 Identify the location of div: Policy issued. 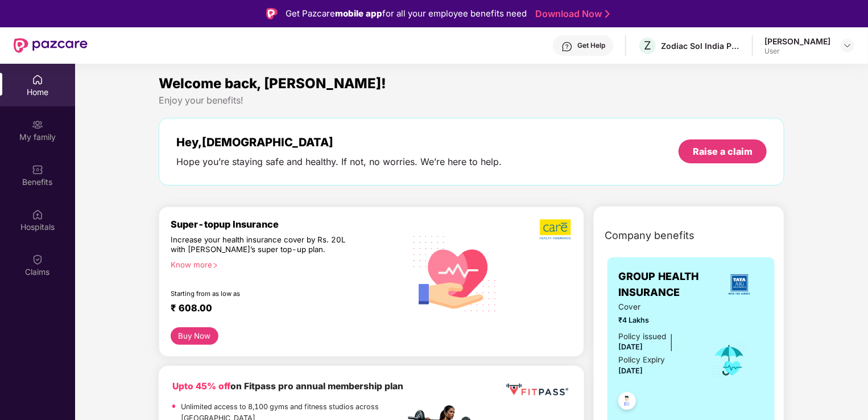
(642, 336).